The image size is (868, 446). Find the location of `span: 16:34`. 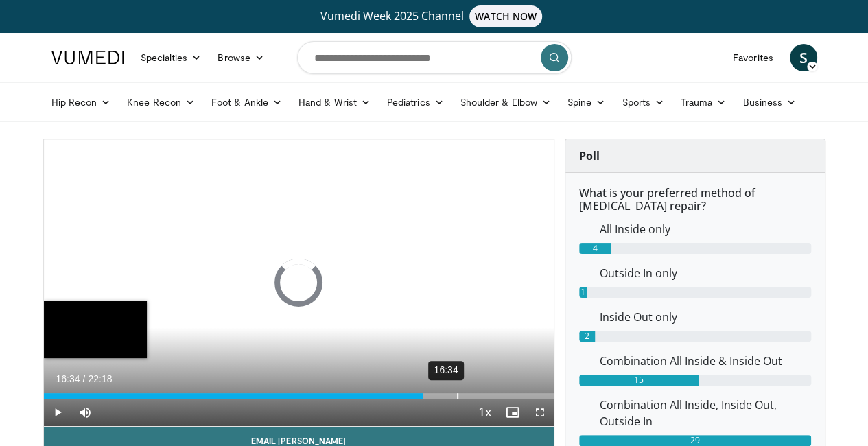

span: 16:34 is located at coordinates (68, 379).